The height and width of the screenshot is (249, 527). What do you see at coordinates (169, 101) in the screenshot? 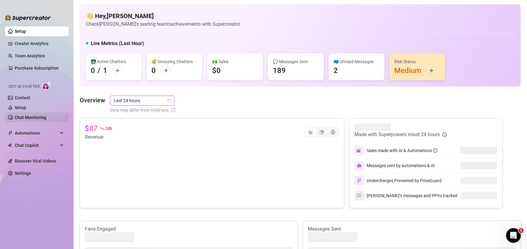
I see `span: calendar` at bounding box center [169, 101].